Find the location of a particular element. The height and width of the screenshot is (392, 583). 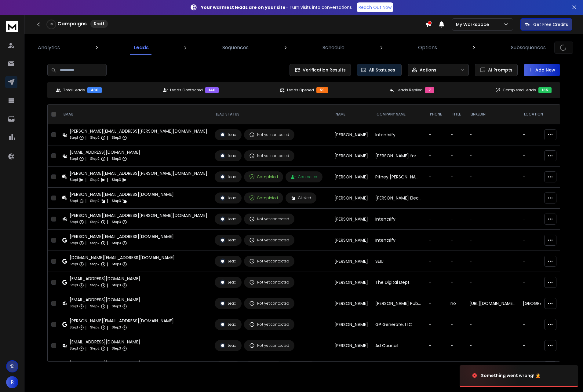

div: Something went wrong! 🤦 is located at coordinates (511, 376).